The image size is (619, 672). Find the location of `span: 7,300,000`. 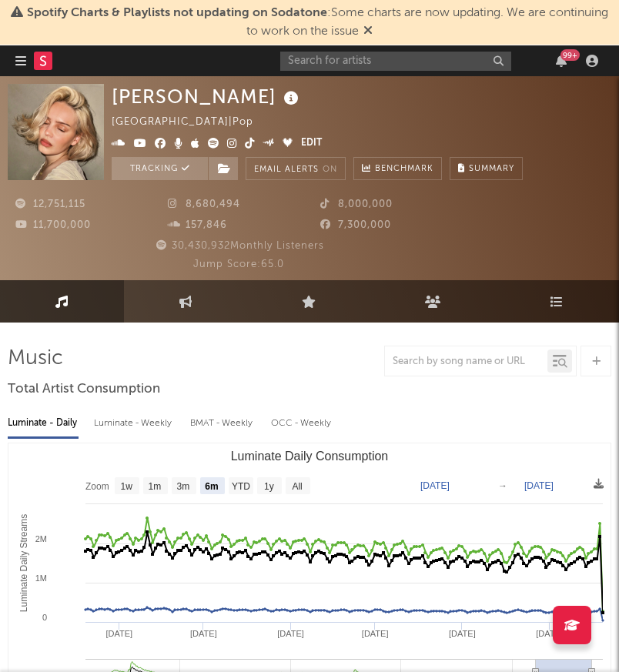

span: 7,300,000 is located at coordinates (356, 225).